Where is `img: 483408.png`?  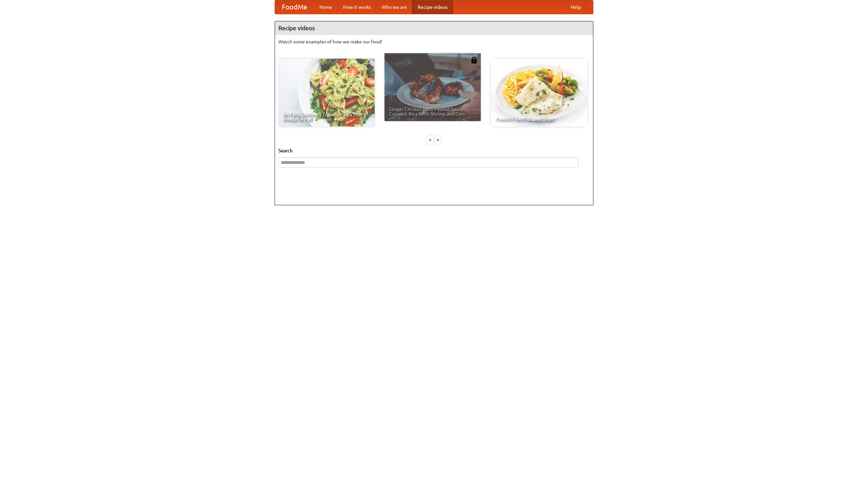
img: 483408.png is located at coordinates (474, 60).